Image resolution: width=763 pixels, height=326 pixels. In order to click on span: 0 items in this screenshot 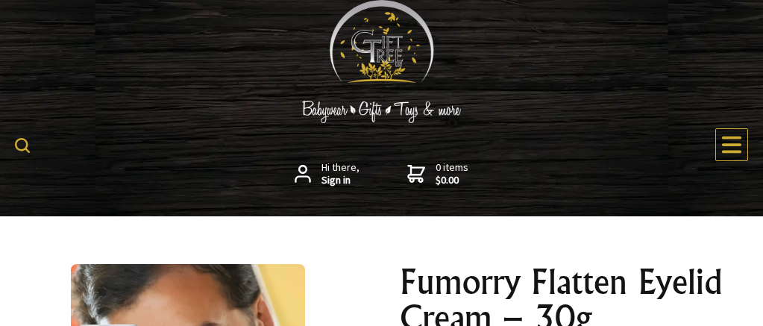, I will do `click(452, 174)`.